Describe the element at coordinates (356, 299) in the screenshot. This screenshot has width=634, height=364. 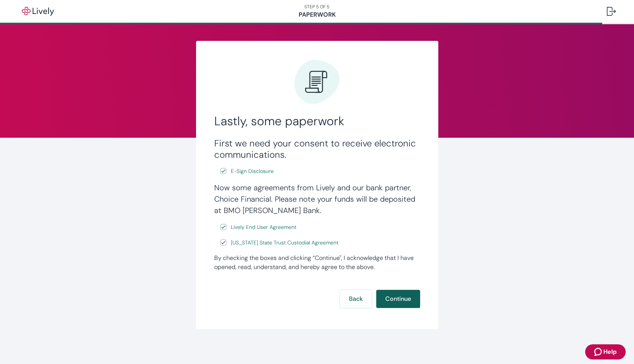
I see `button: Back` at that location.